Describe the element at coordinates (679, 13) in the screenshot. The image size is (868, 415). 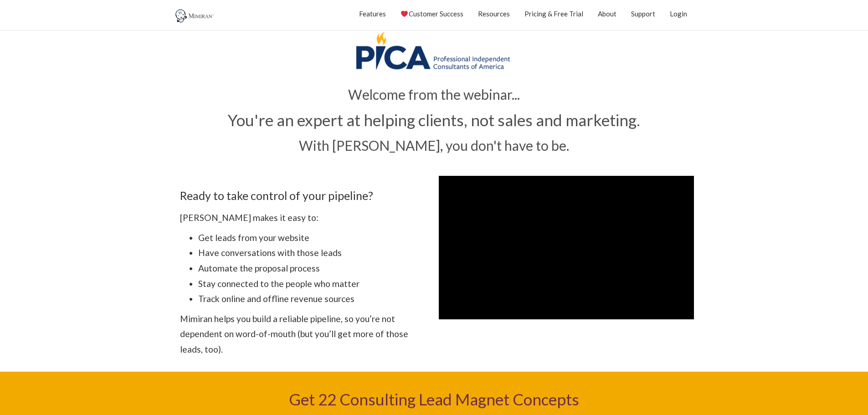
I see `a: Login` at that location.